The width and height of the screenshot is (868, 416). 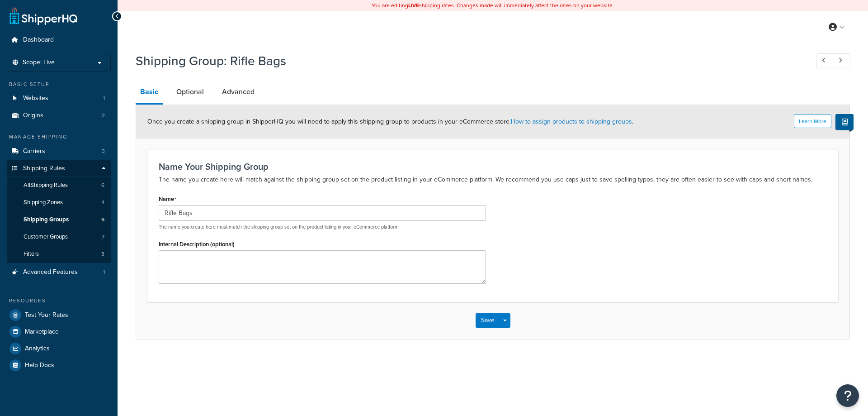 I want to click on a: Carriers3, so click(x=59, y=151).